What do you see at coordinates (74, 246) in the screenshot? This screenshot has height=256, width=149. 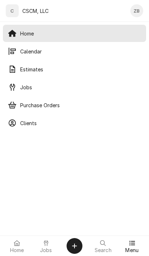 I see `button: Create Object` at bounding box center [74, 246].